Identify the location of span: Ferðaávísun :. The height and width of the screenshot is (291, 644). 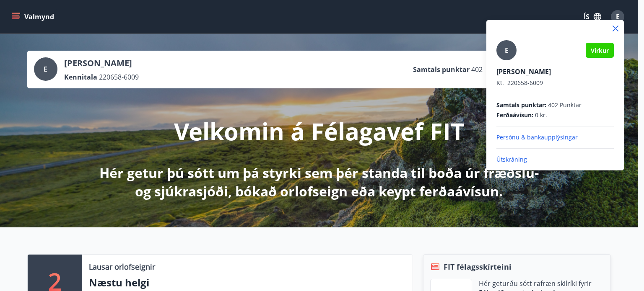
(515, 115).